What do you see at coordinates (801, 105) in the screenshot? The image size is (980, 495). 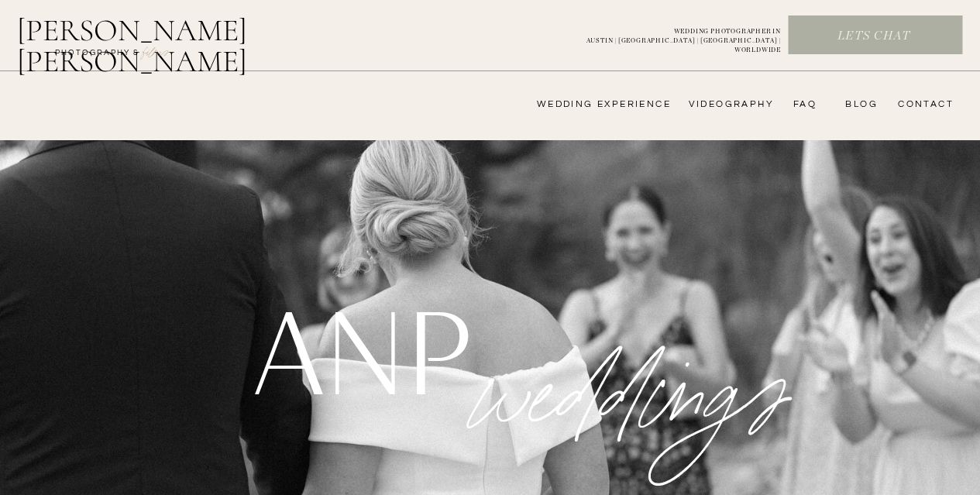 I see `a: FAQ` at bounding box center [801, 105].